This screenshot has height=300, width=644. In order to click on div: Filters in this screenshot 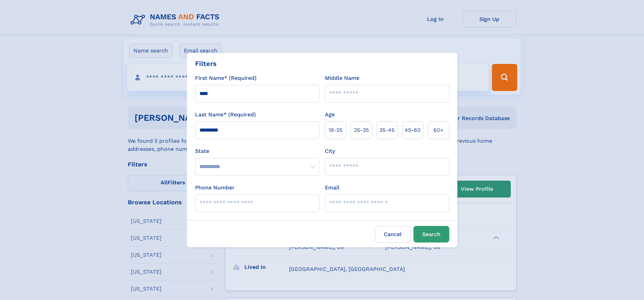, I will do `click(206, 64)`.